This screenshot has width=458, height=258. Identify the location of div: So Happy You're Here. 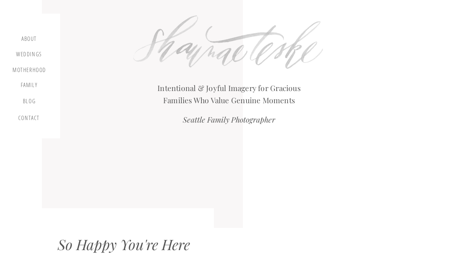
(130, 246).